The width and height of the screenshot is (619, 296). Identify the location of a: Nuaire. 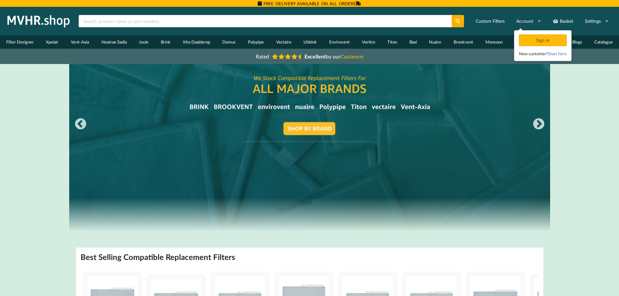
(435, 42).